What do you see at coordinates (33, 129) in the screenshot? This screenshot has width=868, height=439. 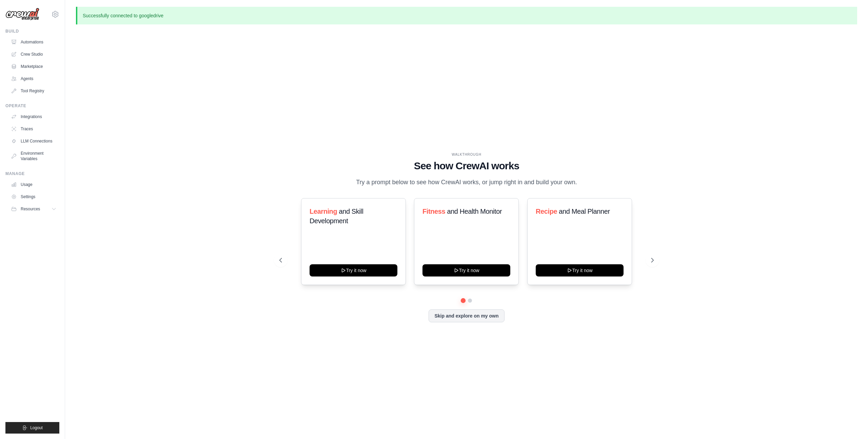 I see `a: Traces` at bounding box center [33, 129].